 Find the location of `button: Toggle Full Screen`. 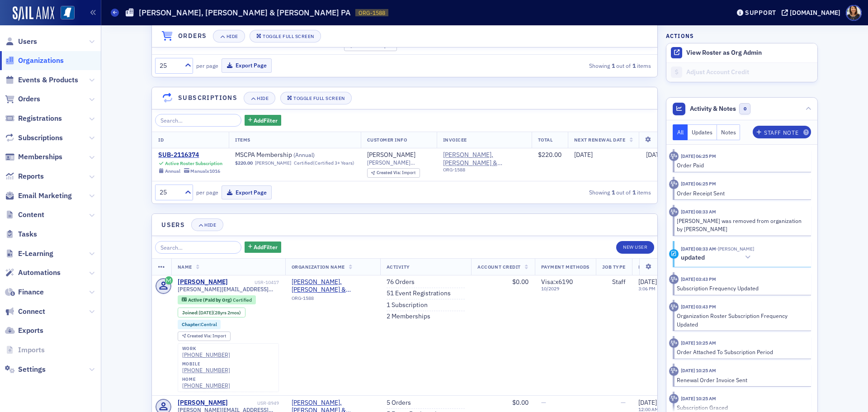

button: Toggle Full Screen is located at coordinates (316, 98).